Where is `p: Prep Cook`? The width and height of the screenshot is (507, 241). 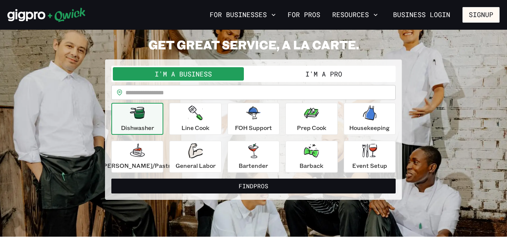 p: Prep Cook is located at coordinates (311, 128).